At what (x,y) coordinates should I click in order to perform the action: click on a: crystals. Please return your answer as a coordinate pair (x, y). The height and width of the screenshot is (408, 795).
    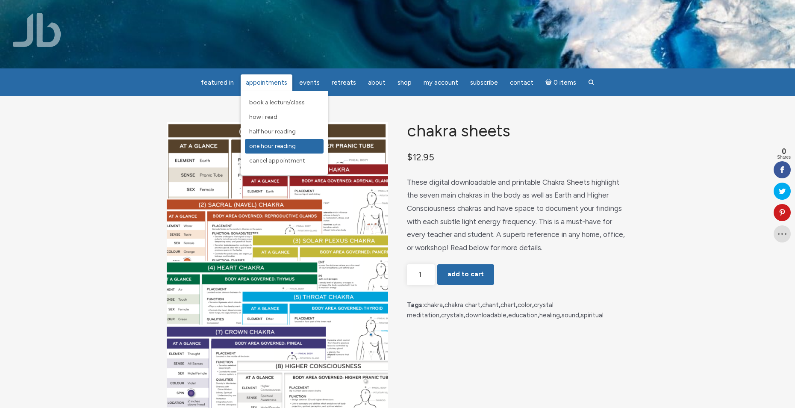
    Looking at the image, I should click on (452, 315).